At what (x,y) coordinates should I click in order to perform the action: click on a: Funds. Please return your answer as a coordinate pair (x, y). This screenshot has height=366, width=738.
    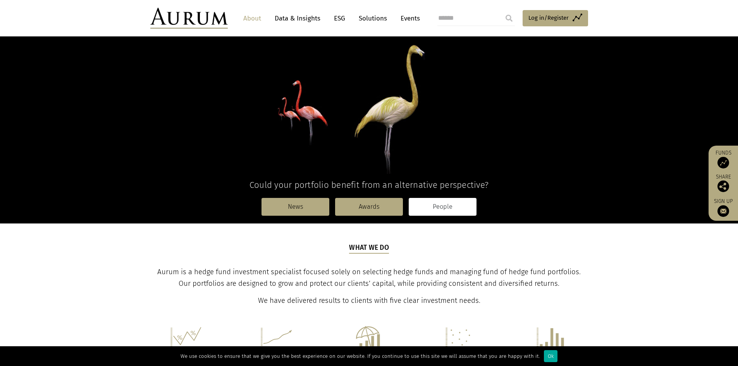
    Looking at the image, I should click on (724, 159).